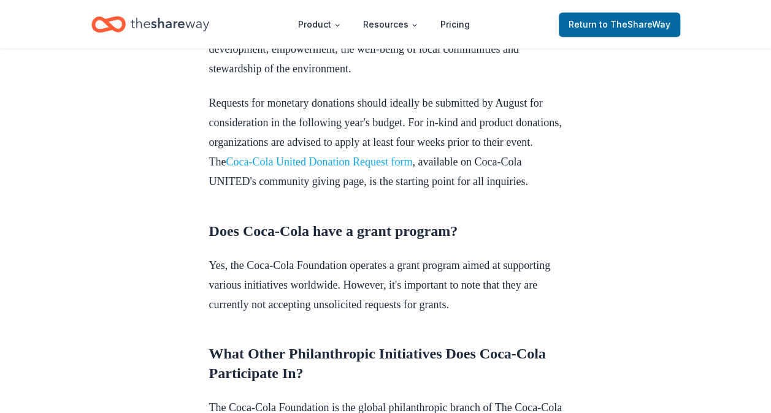  Describe the element at coordinates (619, 25) in the screenshot. I see `a: Returnto TheShareWay` at that location.